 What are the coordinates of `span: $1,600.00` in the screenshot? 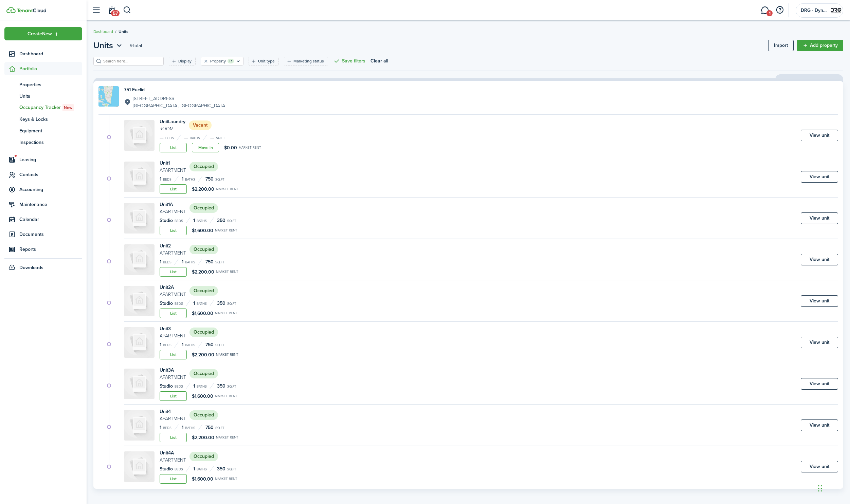 It's located at (202, 479).